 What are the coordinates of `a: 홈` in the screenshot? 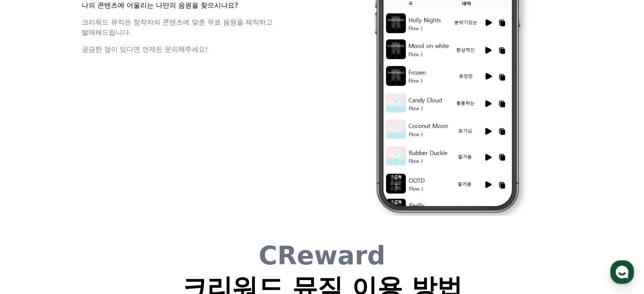 It's located at (29, 234).